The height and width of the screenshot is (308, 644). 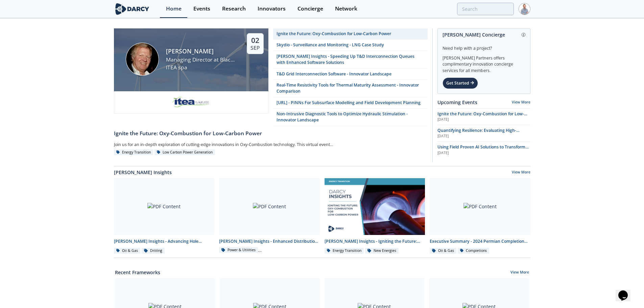 What do you see at coordinates (201, 67) in the screenshot?
I see `div: ITEA spa` at bounding box center [201, 67].